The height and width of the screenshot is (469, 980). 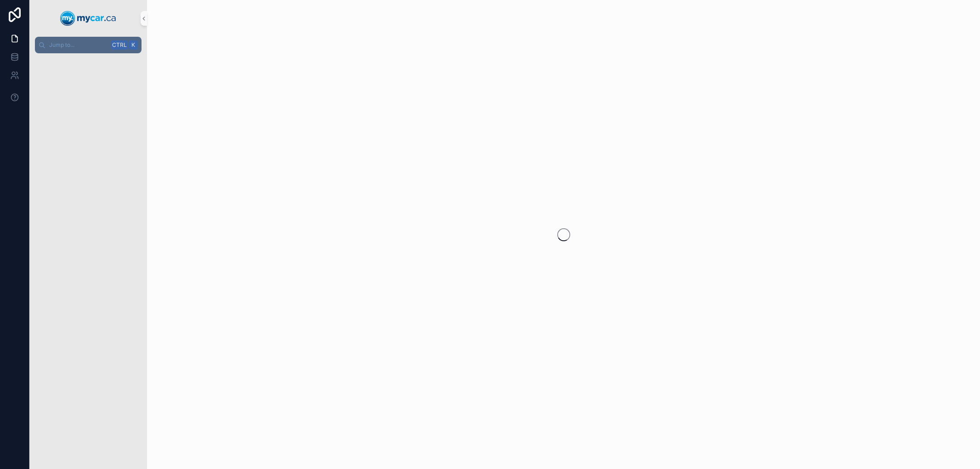 What do you see at coordinates (88, 61) in the screenshot?
I see `div: scrollable content` at bounding box center [88, 61].